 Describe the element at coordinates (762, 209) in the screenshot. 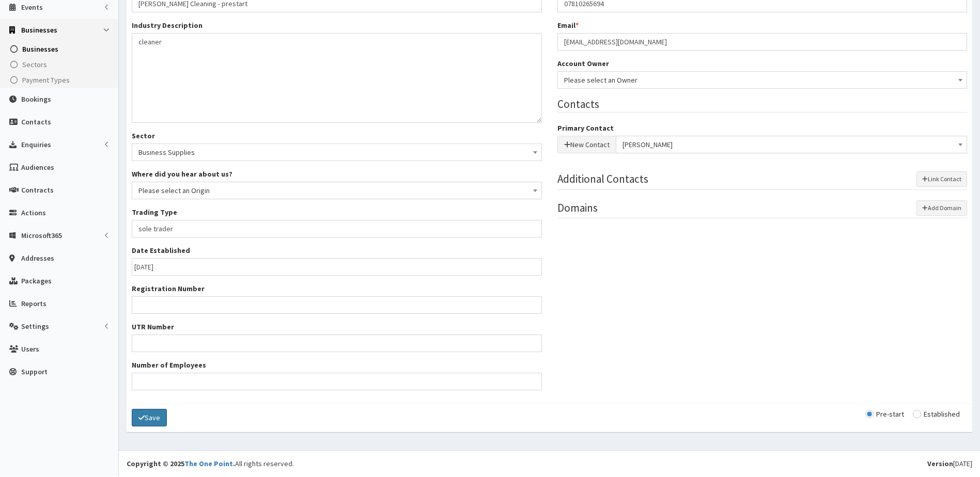

I see `legend: Domains` at that location.